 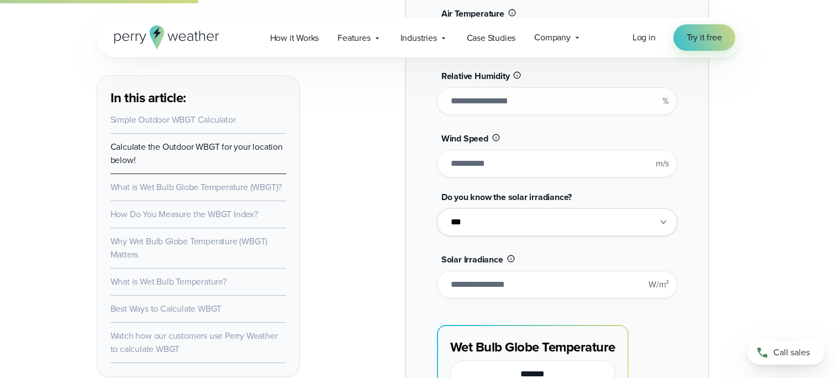 What do you see at coordinates (552, 38) in the screenshot?
I see `span: Company` at bounding box center [552, 38].